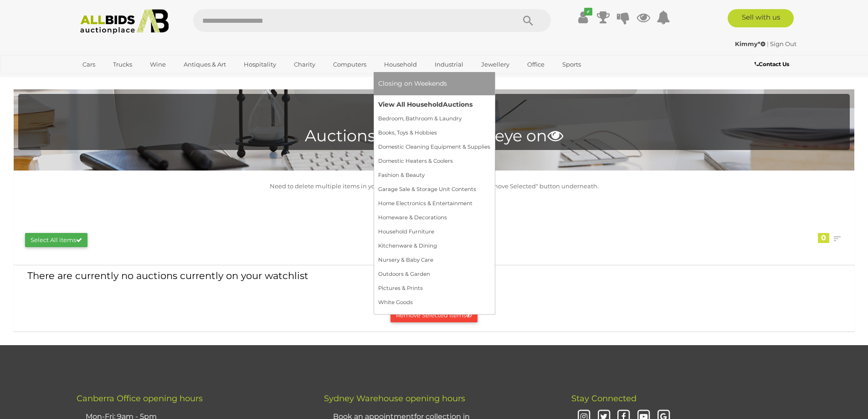 Image resolution: width=868 pixels, height=419 pixels. Describe the element at coordinates (772, 64) in the screenshot. I see `b: Contact Us` at that location.